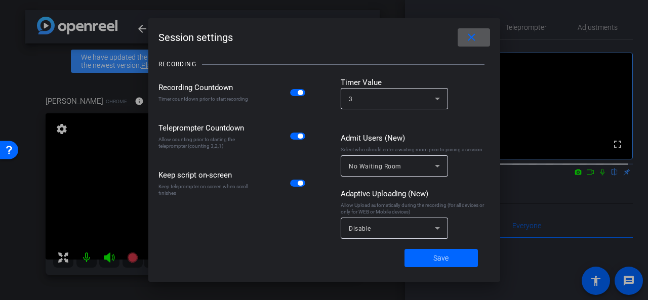 This screenshot has height=300, width=648. Describe the element at coordinates (360, 229) in the screenshot. I see `span: Disable` at that location.